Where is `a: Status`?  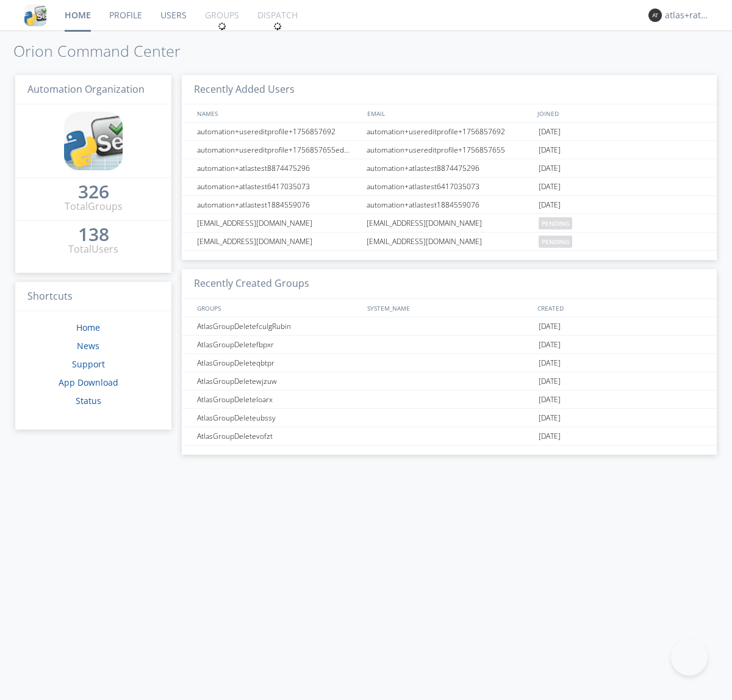 a: Status is located at coordinates (88, 400).